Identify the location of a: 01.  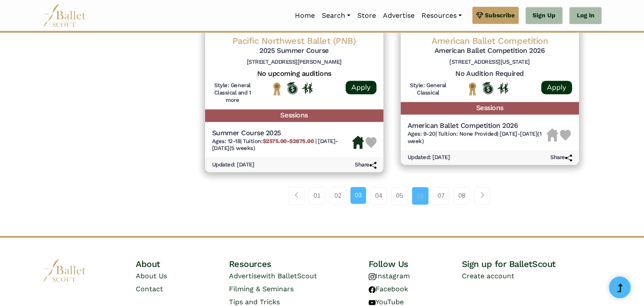
(317, 195).